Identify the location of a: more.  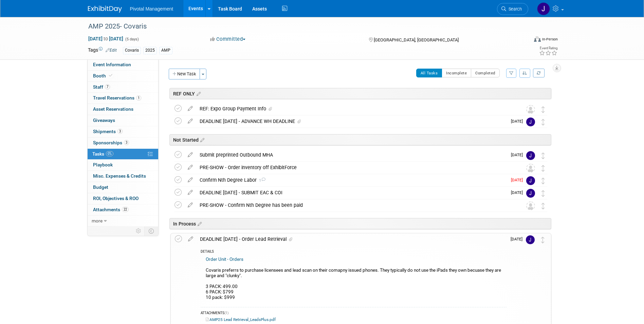
(123, 222).